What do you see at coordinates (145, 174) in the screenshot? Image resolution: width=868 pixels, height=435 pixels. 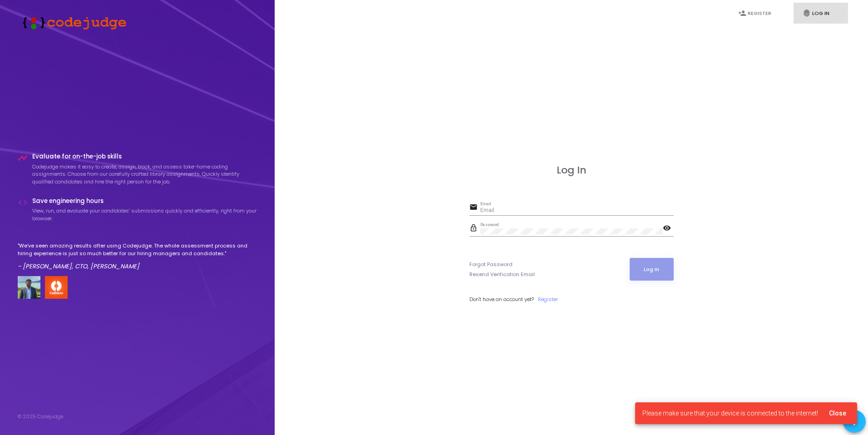 I see `p: Codejudge makes it easy to create, assign, track, and assess take-home coding assignments. Choose...` at bounding box center [145, 174].